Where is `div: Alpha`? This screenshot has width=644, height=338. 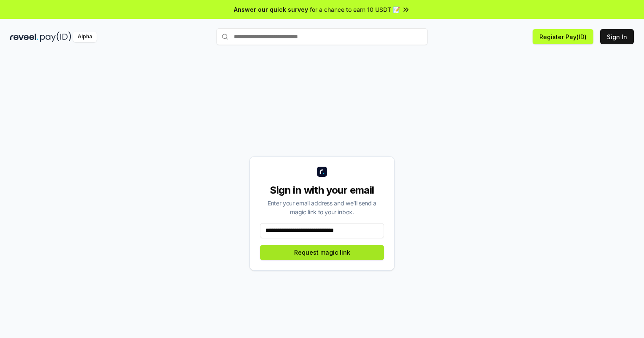
div: Alpha is located at coordinates (85, 36).